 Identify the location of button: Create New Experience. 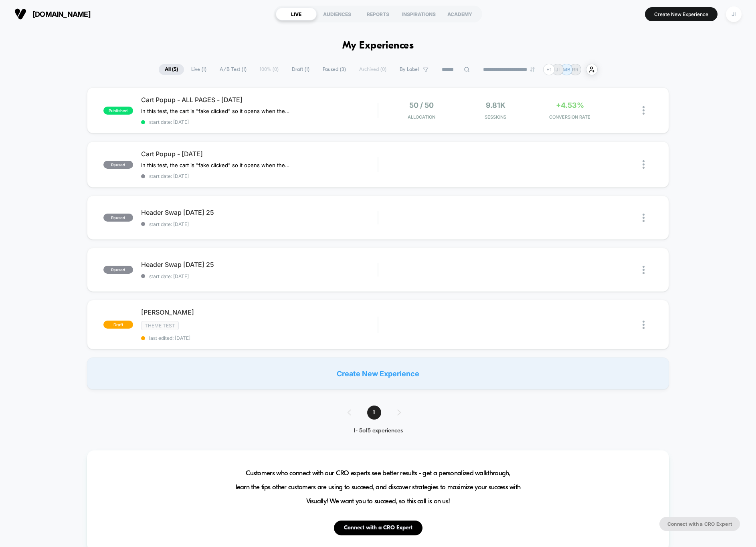
(681, 14).